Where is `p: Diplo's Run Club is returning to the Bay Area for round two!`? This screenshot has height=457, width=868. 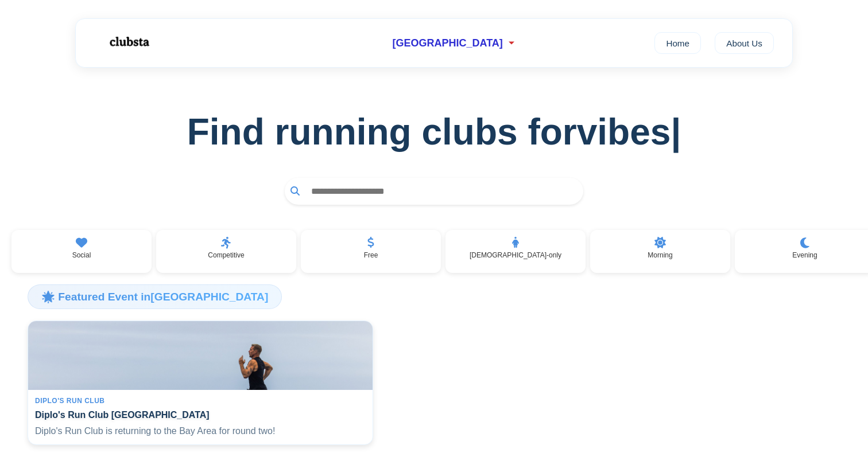
p: Diplo's Run Club is returning to the Bay Area for round two! is located at coordinates (200, 431).